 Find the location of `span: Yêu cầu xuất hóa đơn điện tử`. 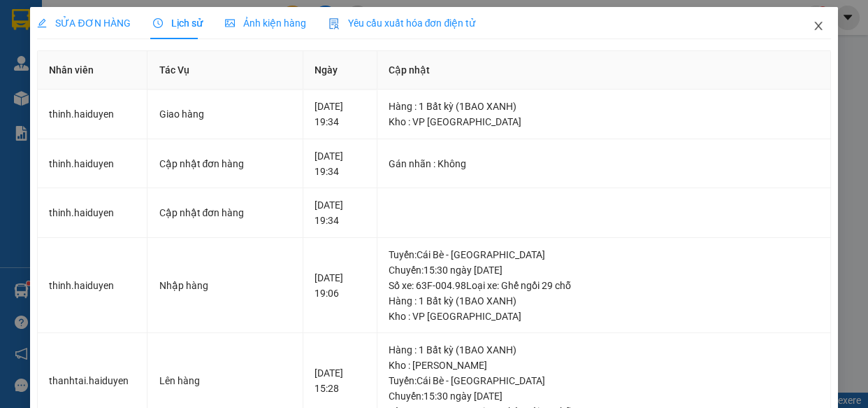

span: Yêu cầu xuất hóa đơn điện tử is located at coordinates (402, 23).